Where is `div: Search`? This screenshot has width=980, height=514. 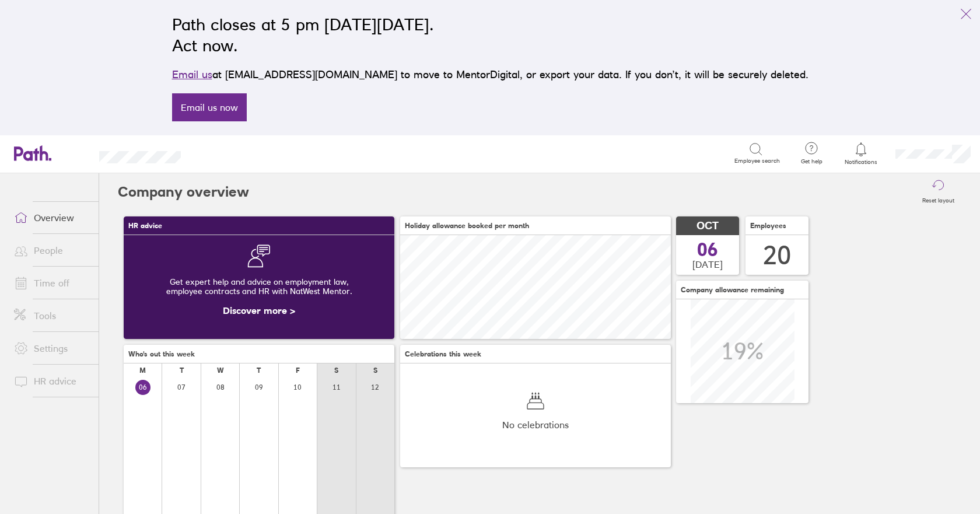 div: Search is located at coordinates (227, 153).